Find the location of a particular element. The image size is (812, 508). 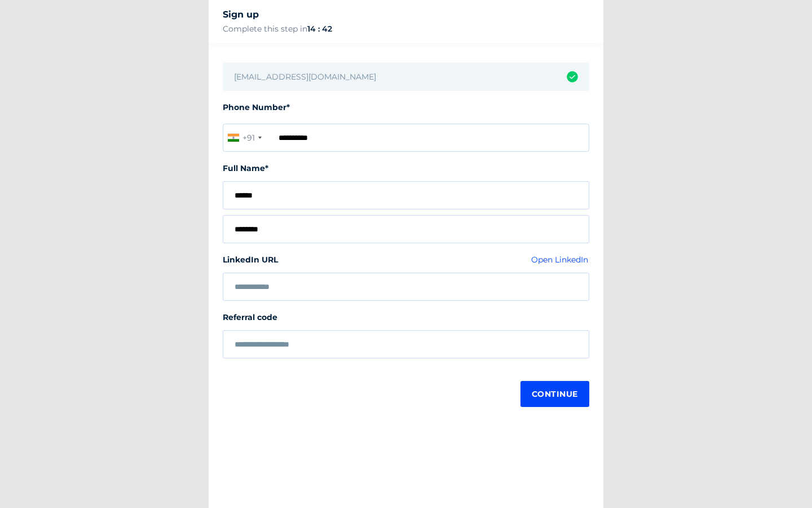

span: LinkedIn URL is located at coordinates (250, 259).